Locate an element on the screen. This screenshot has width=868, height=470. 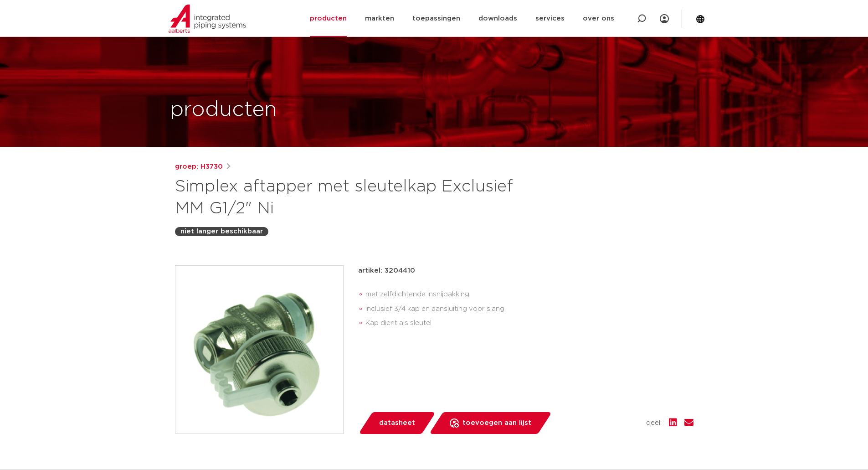
a: datasheet is located at coordinates (397, 423).